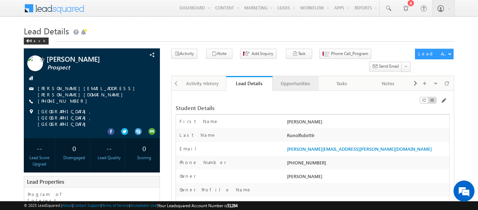 Image resolution: width=478 pixels, height=210 pixels. Describe the element at coordinates (219, 54) in the screenshot. I see `button: Note` at that location.